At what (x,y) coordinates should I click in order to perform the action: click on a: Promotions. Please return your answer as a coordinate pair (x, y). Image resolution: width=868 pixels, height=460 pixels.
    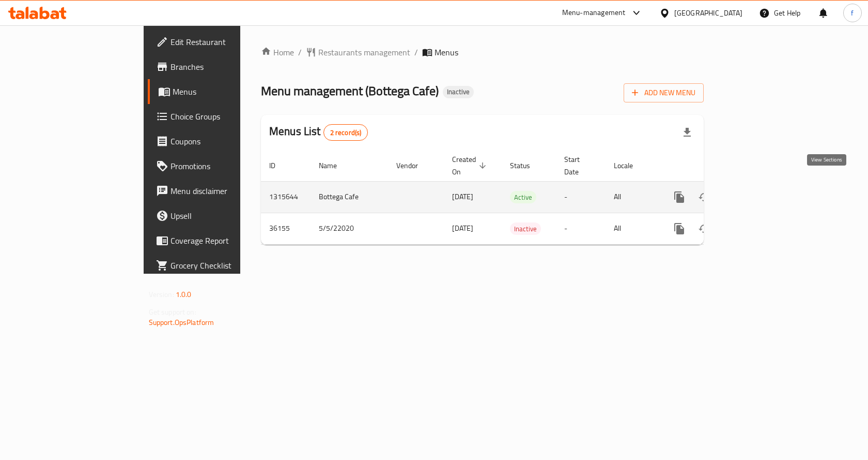
    Looking at the image, I should click on (218, 166).